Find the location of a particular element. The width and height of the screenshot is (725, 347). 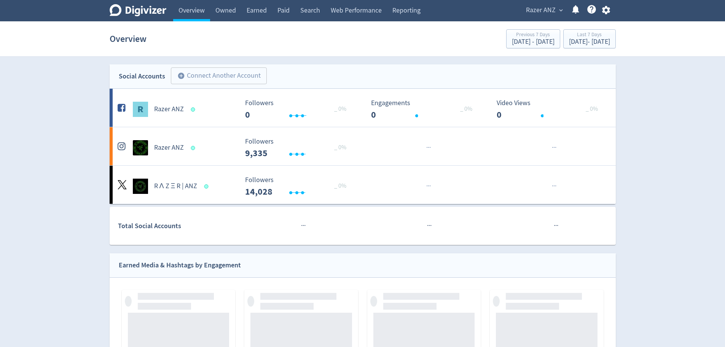

button: Razer ANZ is located at coordinates (544, 10).